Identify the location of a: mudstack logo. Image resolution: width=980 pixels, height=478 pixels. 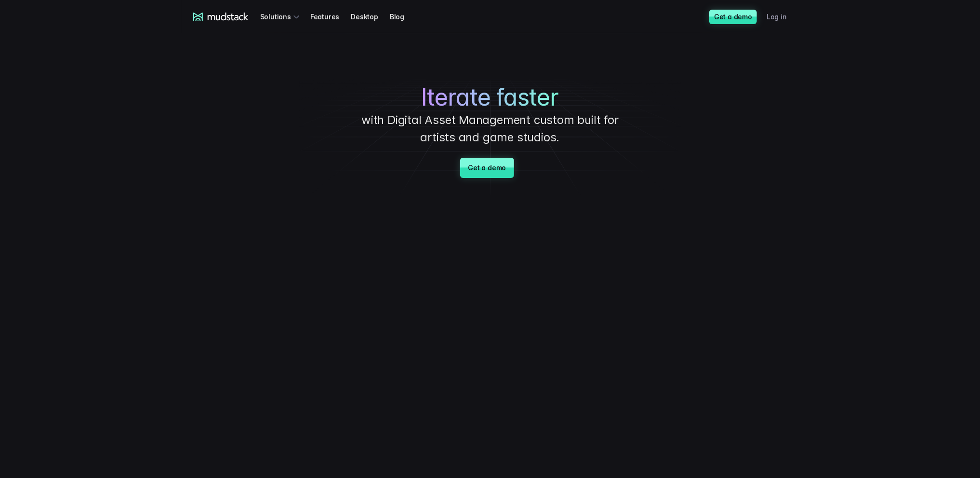
(220, 17).